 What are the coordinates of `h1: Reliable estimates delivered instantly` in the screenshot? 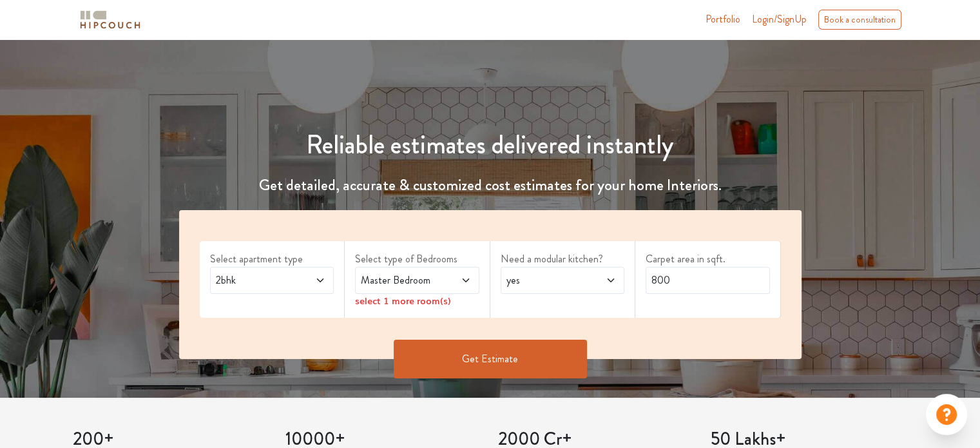 It's located at (490, 145).